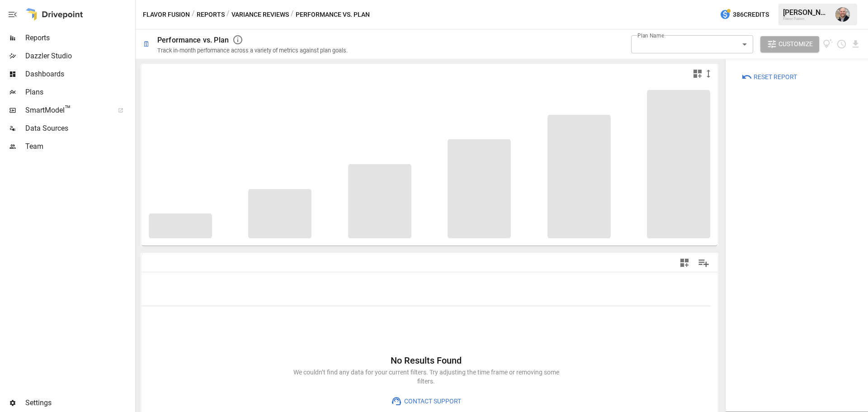 The image size is (868, 412). I want to click on div: Dustin Jacobson, so click(843, 14).